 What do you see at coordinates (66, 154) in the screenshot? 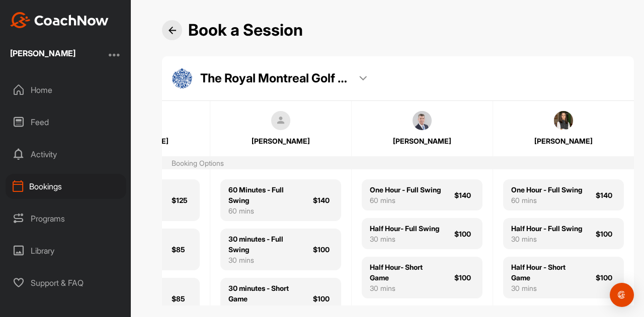
I see `div: Activity` at bounding box center [66, 154].